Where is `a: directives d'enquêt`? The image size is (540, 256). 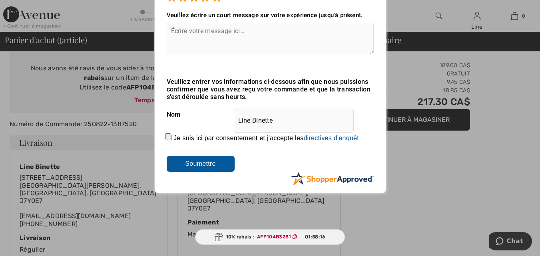
a: directives d'enquêt is located at coordinates (331, 138).